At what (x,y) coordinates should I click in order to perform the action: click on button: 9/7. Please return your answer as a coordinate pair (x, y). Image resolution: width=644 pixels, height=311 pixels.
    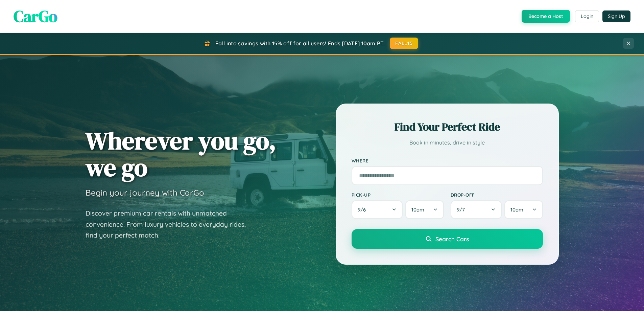
    Looking at the image, I should click on (476, 210).